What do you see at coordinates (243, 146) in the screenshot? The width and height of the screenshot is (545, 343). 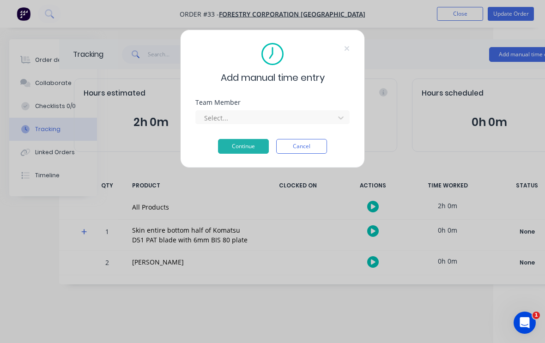 I see `button: Continue` at bounding box center [243, 146].